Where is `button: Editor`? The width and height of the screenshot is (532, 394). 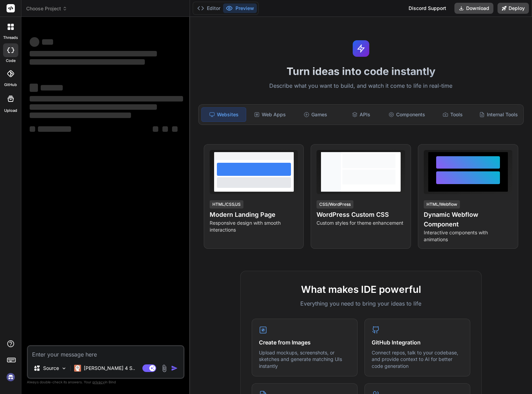 button: Editor is located at coordinates (209, 8).